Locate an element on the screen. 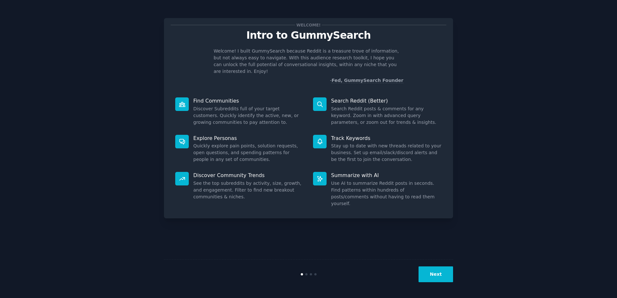 The image size is (617, 298). dd: Stay up to date with new threads related to your business. Set up email/slack/discord alerts and ... is located at coordinates (387, 153).